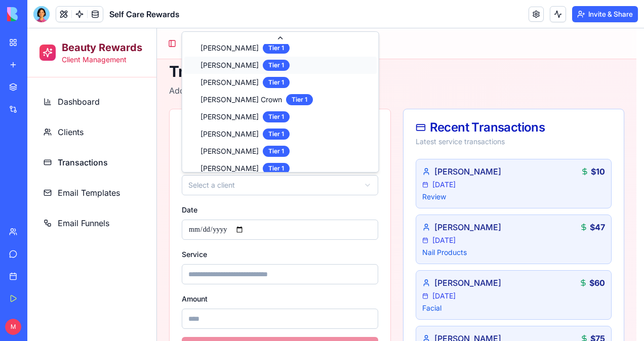 The image size is (644, 341). I want to click on span: M, so click(13, 327).